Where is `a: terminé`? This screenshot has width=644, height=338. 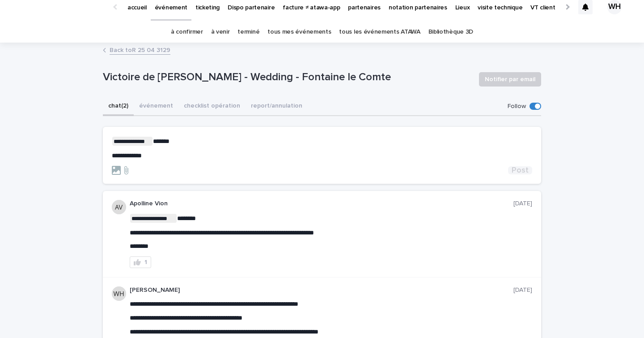 a: terminé is located at coordinates (248, 32).